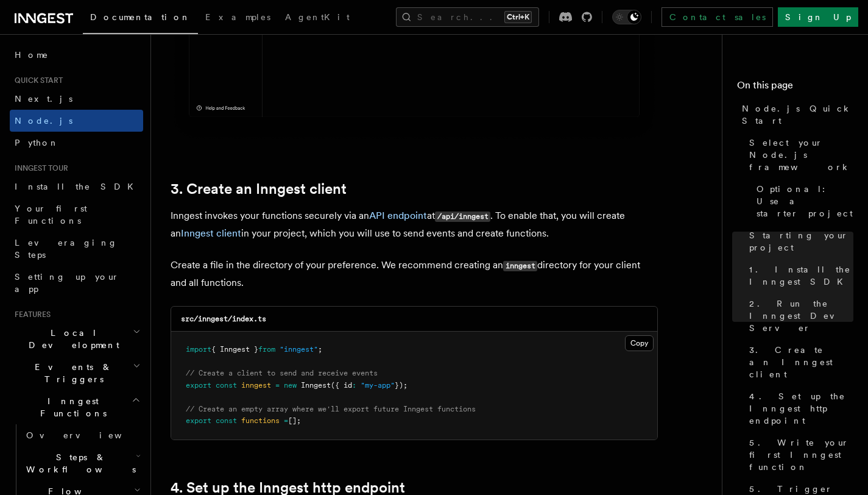  Describe the element at coordinates (31, 55) in the screenshot. I see `span: Home` at that location.